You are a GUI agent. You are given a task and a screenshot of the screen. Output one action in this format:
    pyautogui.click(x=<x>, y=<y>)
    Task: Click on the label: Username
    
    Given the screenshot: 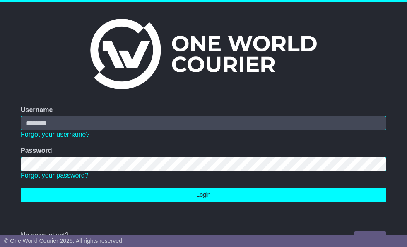 What is the action you would take?
    pyautogui.click(x=36, y=109)
    